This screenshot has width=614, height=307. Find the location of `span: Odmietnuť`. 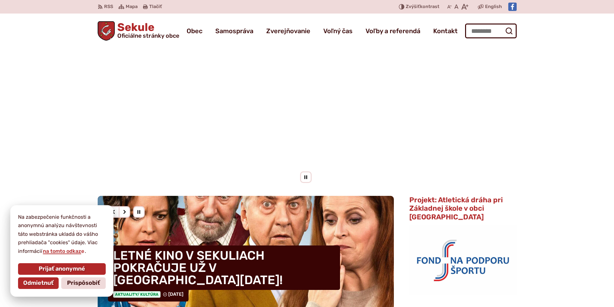

span: Odmietnuť is located at coordinates (38, 283).